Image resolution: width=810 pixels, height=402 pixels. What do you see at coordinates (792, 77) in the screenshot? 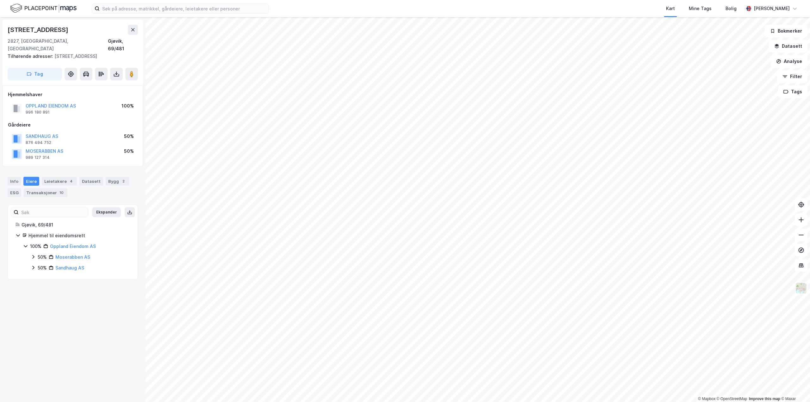
I see `button: Filter` at bounding box center [792, 77].